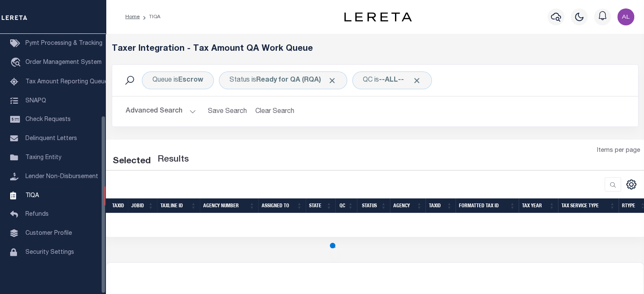 The height and width of the screenshot is (294, 644). Describe the element at coordinates (66, 82) in the screenshot. I see `span: Tax Amount Reporting Queue` at that location.